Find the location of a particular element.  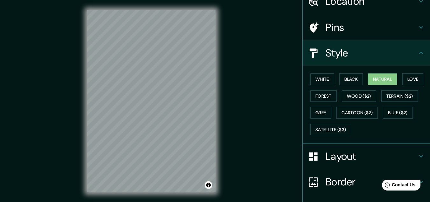

h4: Style is located at coordinates (372, 53).